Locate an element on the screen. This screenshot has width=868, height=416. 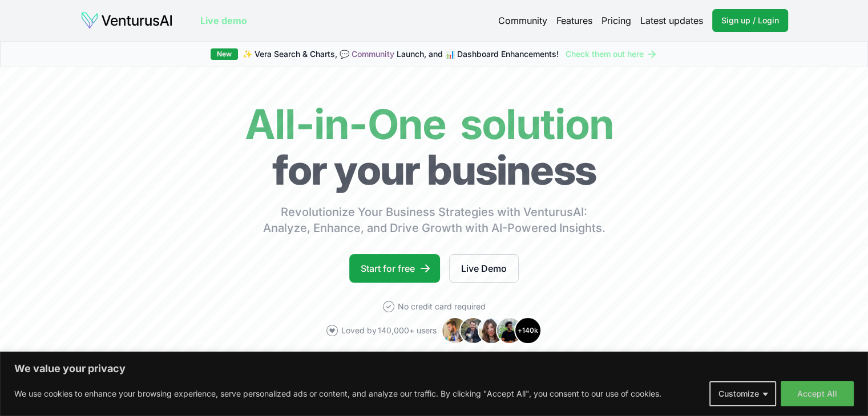
a: Latest updates is located at coordinates (672, 20).